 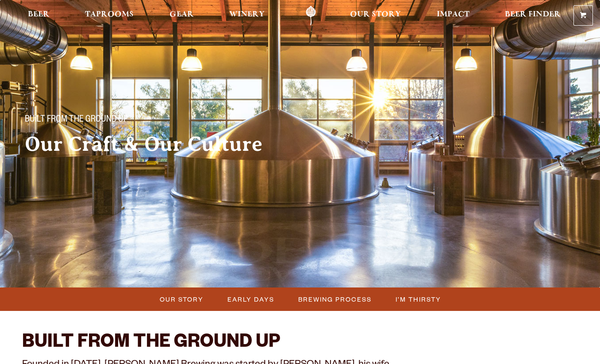 I want to click on a: I’m Thirsty, so click(x=418, y=299).